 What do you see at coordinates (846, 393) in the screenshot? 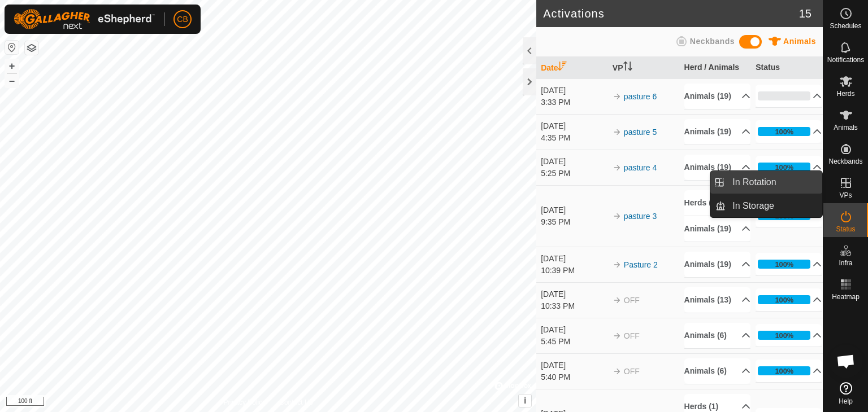
I see `a: Help` at bounding box center [846, 393].